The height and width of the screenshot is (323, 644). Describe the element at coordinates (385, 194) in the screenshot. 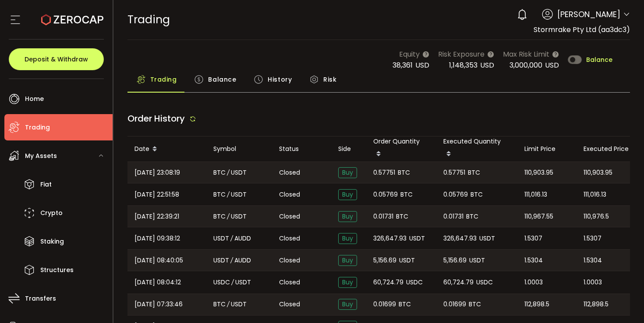

I see `span: 0.05769` at that location.